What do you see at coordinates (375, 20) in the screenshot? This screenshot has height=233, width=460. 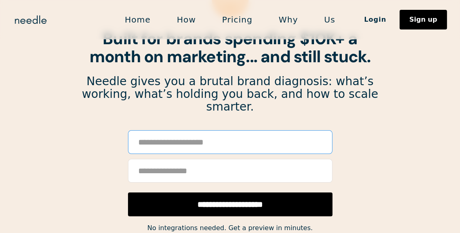 I see `a: Login` at bounding box center [375, 20].